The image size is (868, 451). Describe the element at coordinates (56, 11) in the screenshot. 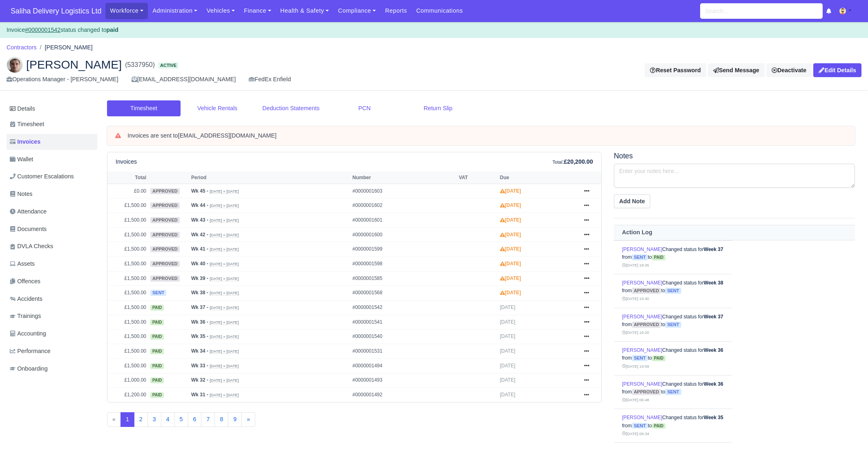

I see `span: Saliha Delivery Logistics Ltd` at that location.